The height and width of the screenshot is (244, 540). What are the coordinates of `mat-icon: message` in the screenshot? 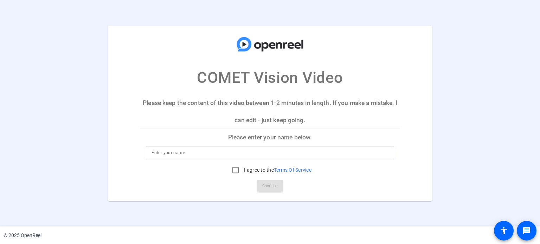 It's located at (527, 231).